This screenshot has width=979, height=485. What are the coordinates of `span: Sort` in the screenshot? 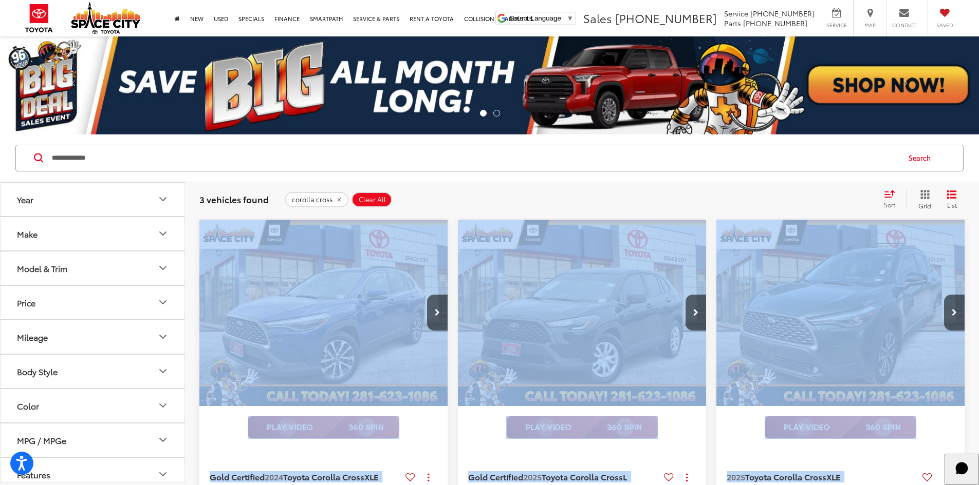 It's located at (889, 204).